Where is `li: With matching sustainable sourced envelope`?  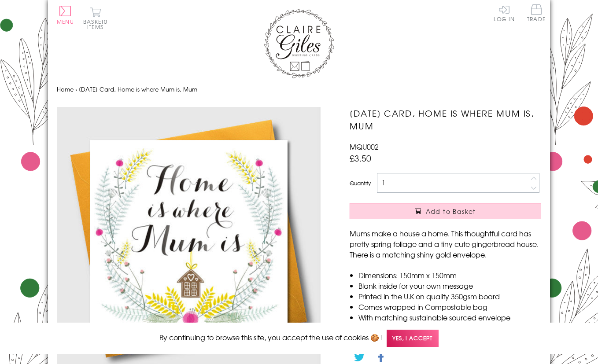
li: With matching sustainable sourced envelope is located at coordinates (450, 317).